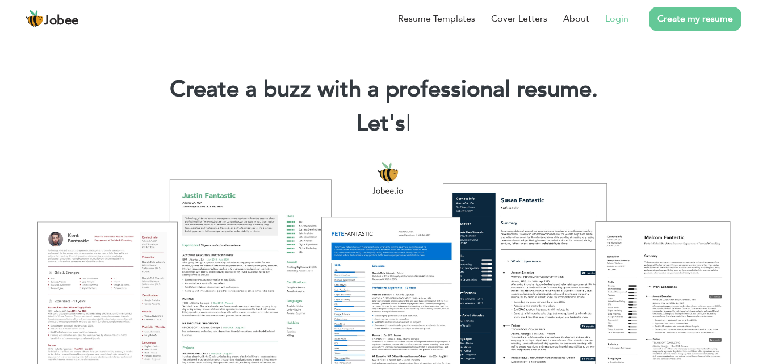 The height and width of the screenshot is (364, 767). What do you see at coordinates (35, 19) in the screenshot?
I see `img: jobee.io` at bounding box center [35, 19].